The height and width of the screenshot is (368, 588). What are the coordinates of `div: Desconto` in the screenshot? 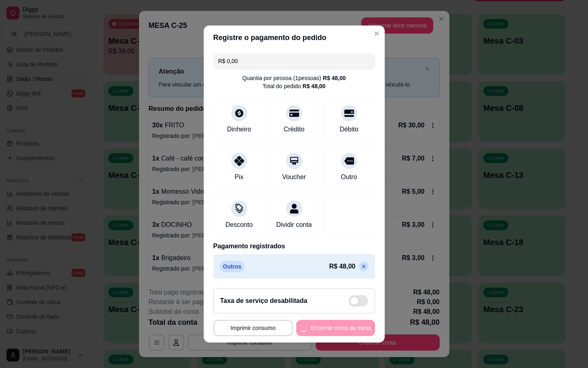 It's located at (239, 225).